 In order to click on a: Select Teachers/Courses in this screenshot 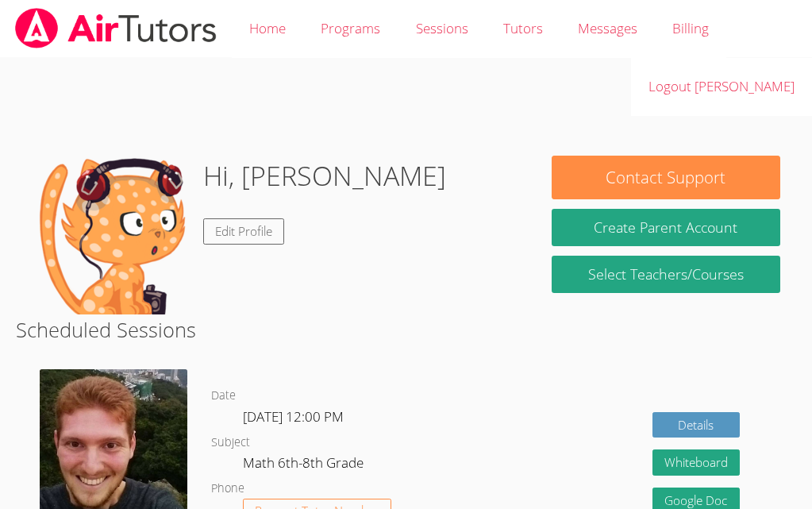, I will do `click(666, 274)`.